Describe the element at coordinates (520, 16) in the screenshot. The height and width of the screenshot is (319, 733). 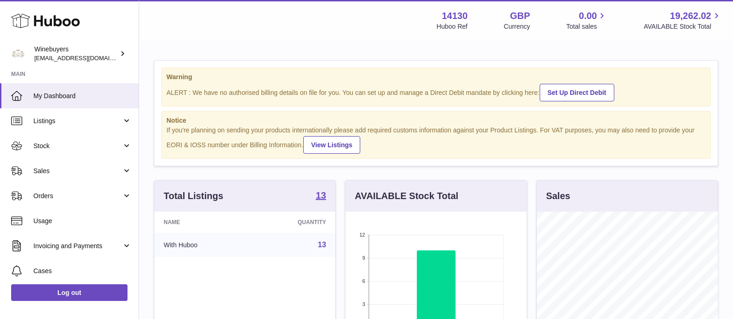
I see `strong: GBP` at that location.